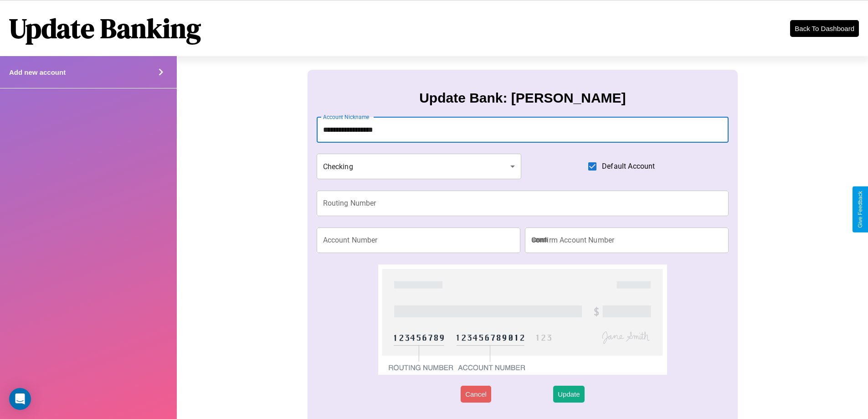  I want to click on button: Back To Dashboard, so click(824, 28).